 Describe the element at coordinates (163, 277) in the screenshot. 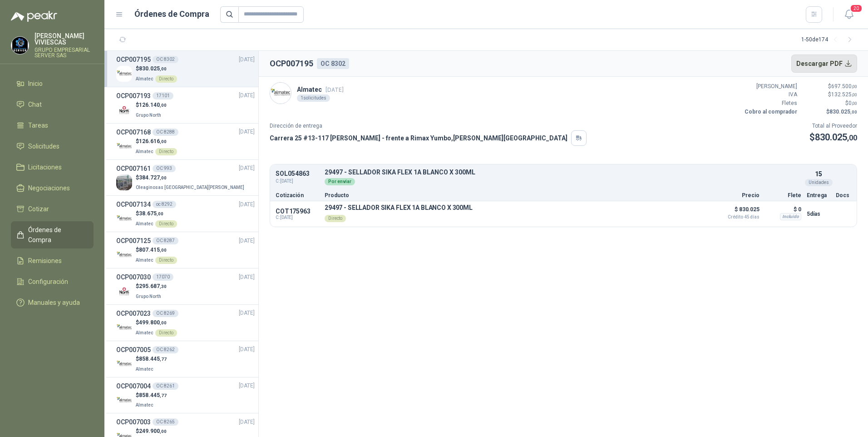

I see `div: 17070` at that location.